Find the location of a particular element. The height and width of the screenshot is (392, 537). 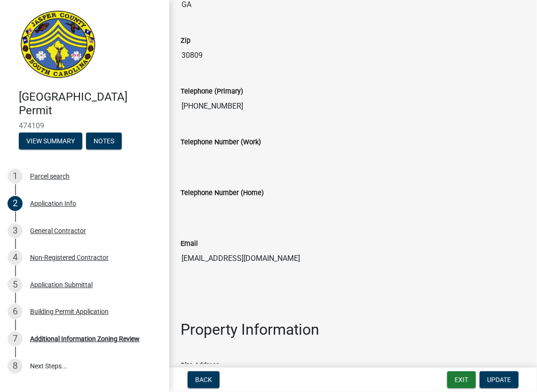

div: 5 is located at coordinates (15, 285).